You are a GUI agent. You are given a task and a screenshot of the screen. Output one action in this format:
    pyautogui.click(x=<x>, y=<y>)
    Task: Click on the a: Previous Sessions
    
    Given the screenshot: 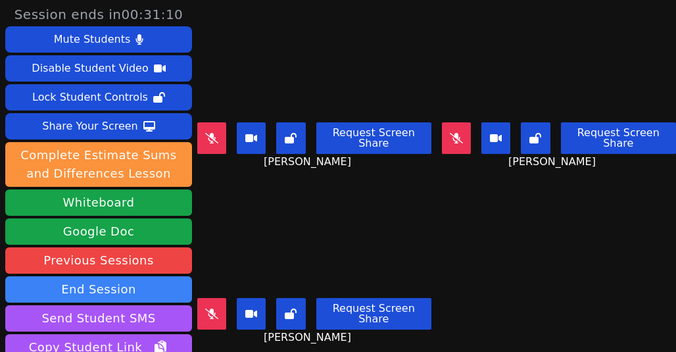 What is the action you would take?
    pyautogui.click(x=99, y=260)
    